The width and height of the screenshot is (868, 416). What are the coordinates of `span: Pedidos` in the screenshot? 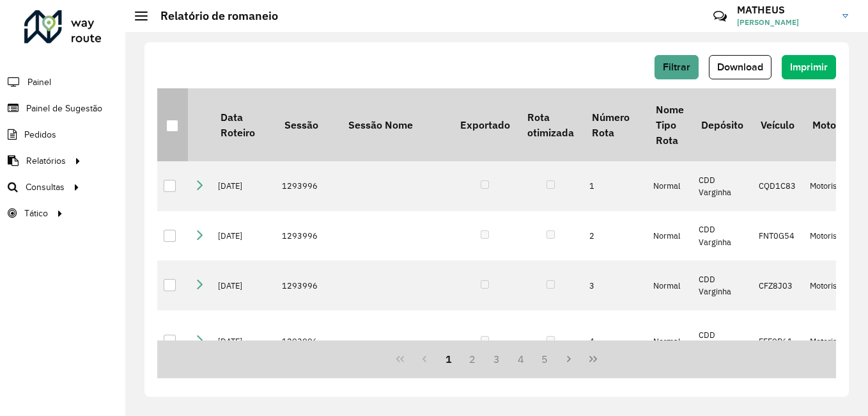 It's located at (41, 134).